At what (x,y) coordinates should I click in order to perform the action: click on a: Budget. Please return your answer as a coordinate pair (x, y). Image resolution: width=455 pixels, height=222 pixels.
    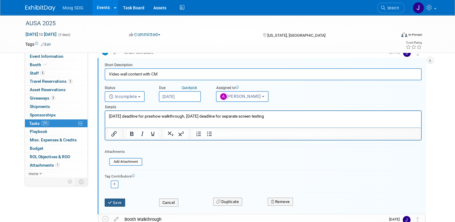
    Looking at the image, I should click on (56, 148).